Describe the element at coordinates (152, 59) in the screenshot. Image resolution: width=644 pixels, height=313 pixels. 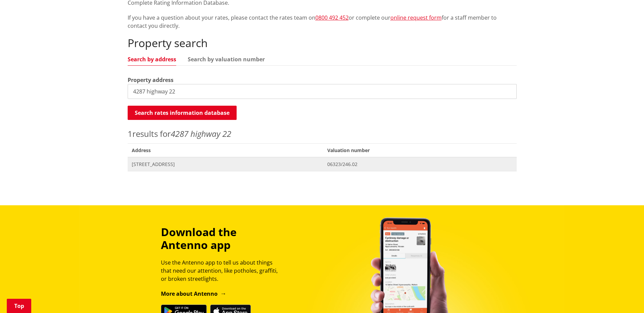
I see `a: Search by address` at that location.